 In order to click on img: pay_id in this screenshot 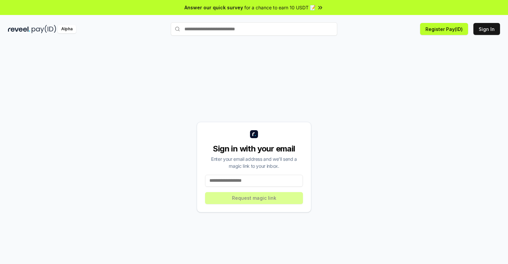, I will do `click(44, 29)`.